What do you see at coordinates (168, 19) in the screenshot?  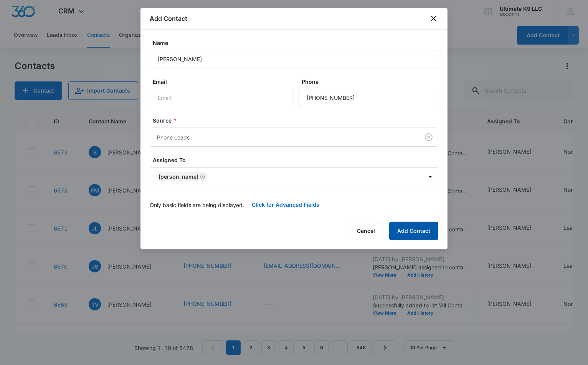 I see `h1: Add Contact` at bounding box center [168, 19].